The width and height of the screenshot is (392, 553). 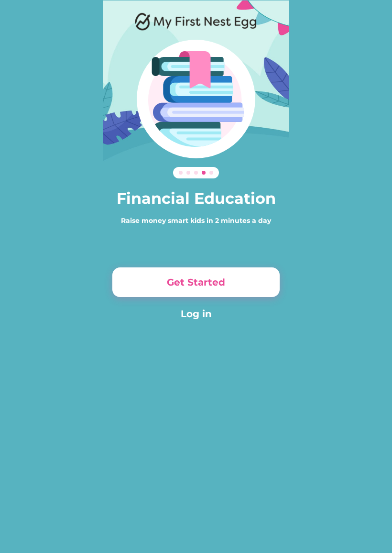 I want to click on h3: Financial Education, so click(x=196, y=199).